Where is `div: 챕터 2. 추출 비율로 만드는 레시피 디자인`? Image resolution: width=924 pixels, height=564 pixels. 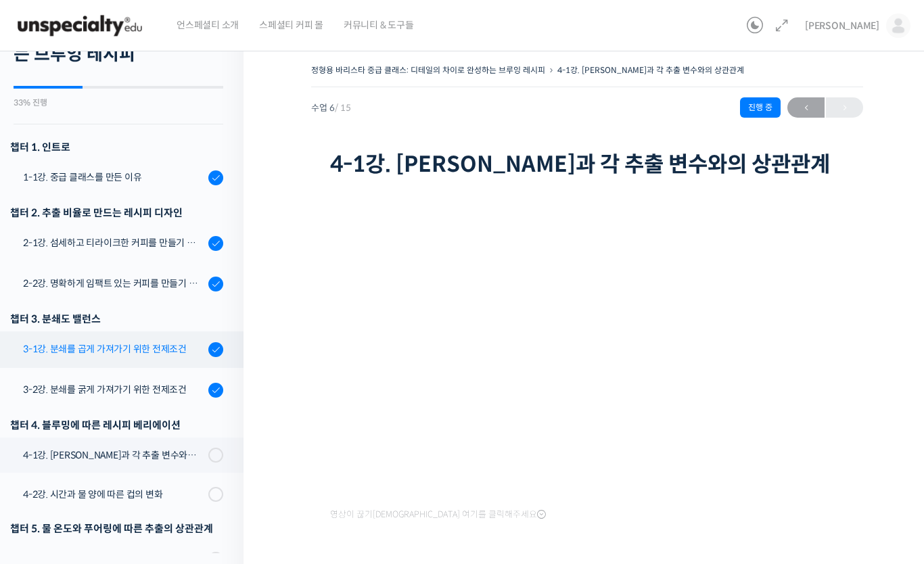 div: 챕터 2. 추출 비율로 만드는 레시피 디자인 is located at coordinates (116, 212).